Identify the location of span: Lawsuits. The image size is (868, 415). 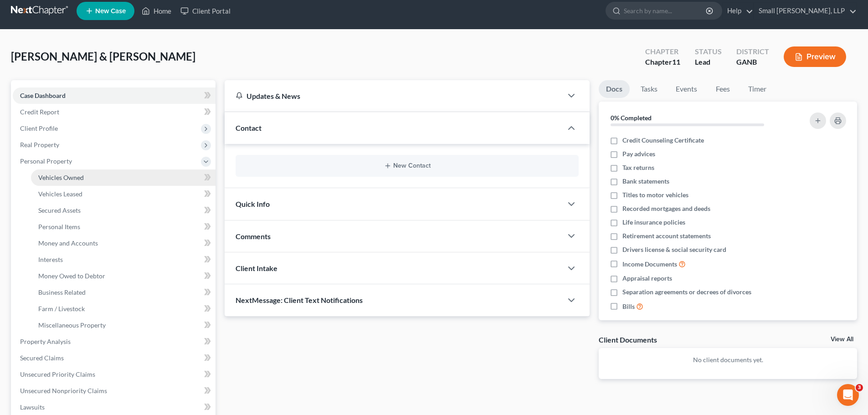
(32, 407).